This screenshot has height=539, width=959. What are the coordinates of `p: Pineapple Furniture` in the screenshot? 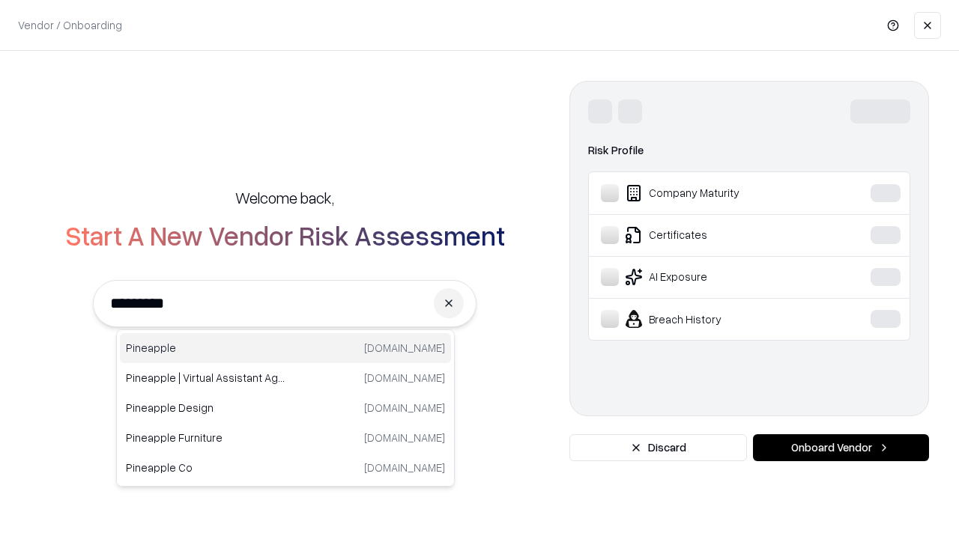 It's located at (205, 438).